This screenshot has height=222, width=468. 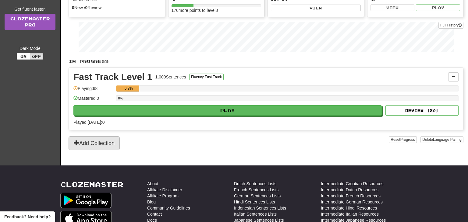 I want to click on p: In Progress, so click(x=266, y=62).